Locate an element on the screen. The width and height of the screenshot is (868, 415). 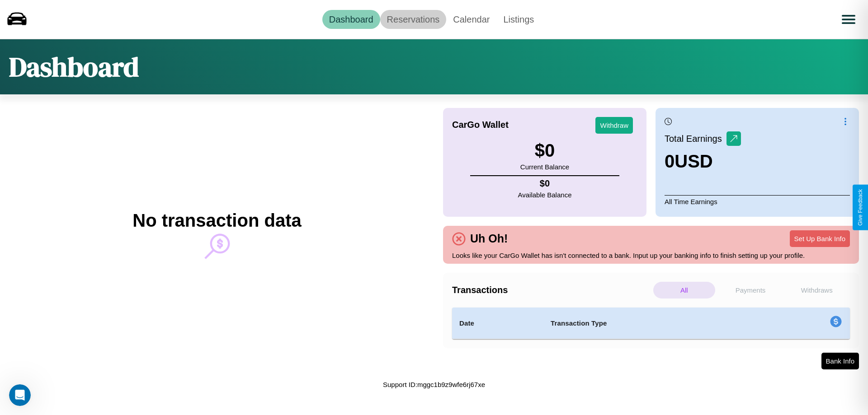
p: Current Balance is located at coordinates (545, 167).